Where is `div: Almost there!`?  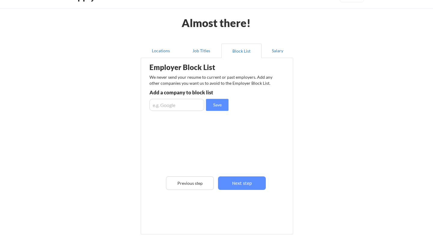
div: Almost there! is located at coordinates (216, 23).